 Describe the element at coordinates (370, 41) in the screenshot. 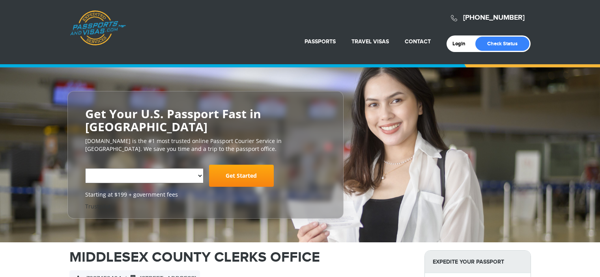

I see `a: Travel Visas` at that location.